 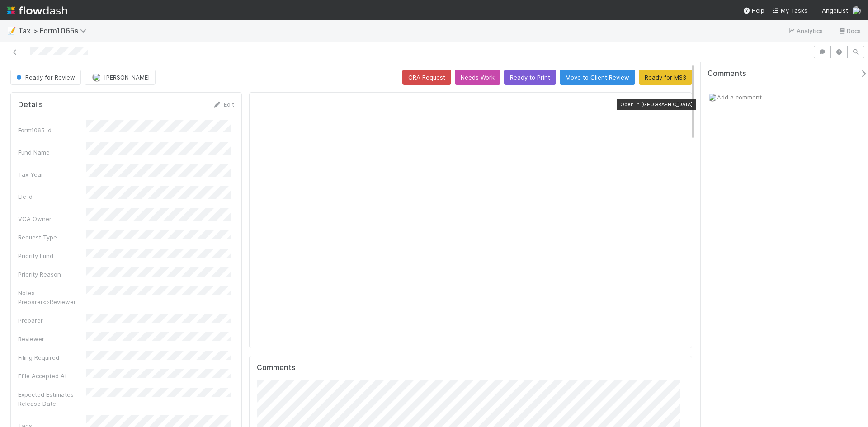 What do you see at coordinates (52, 219) in the screenshot?
I see `div: VCA Owner` at bounding box center [52, 219].